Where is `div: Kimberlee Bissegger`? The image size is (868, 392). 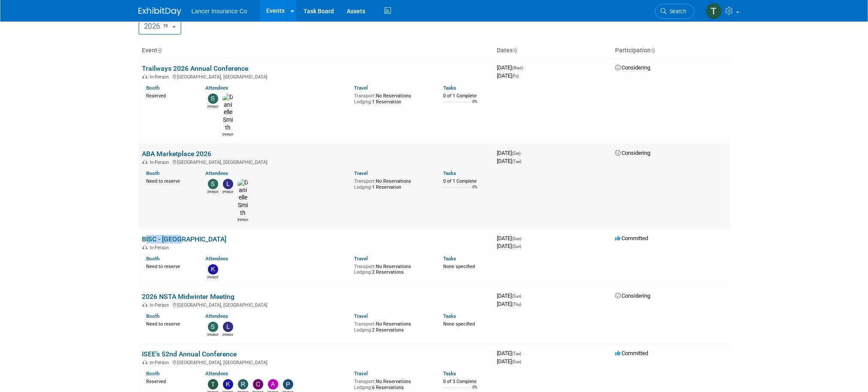 div: Kimberlee Bissegger is located at coordinates (213, 277).